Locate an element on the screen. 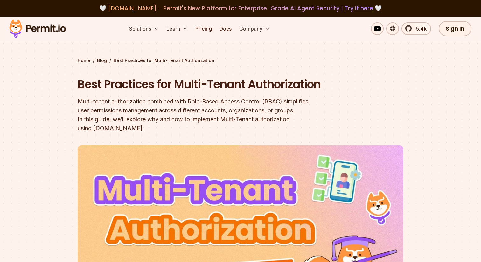  a: 5.4k is located at coordinates (416, 29).